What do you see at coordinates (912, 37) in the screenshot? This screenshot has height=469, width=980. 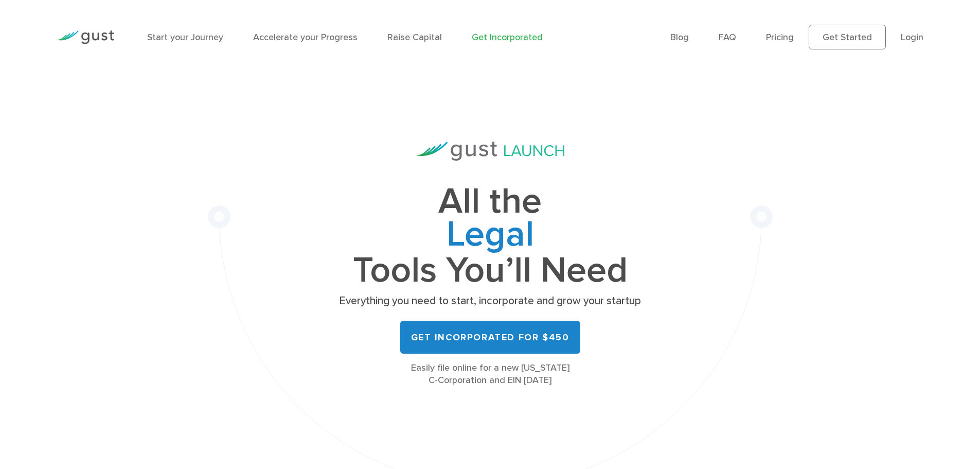 I see `a: Login` at bounding box center [912, 37].